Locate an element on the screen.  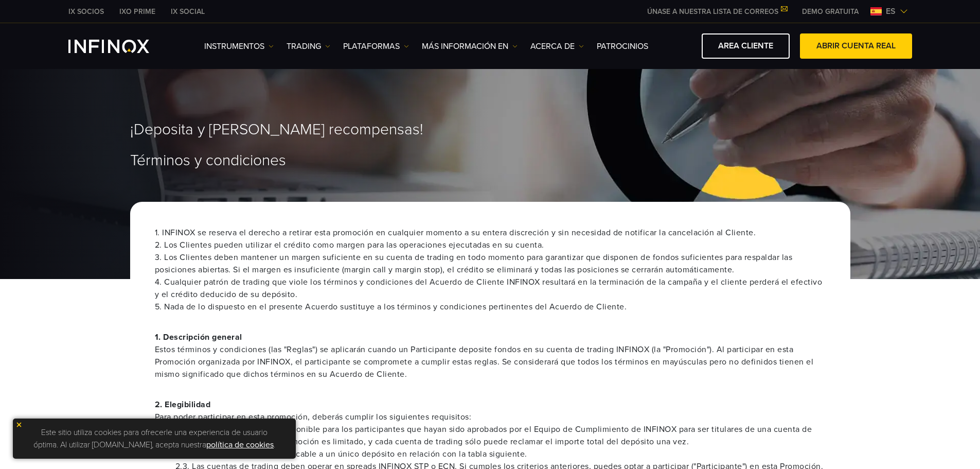
li: 4. Cualquier patrón de trading que viole los términos y condiciones del Acuerdo de Cliente INFINO... is located at coordinates (490, 288).